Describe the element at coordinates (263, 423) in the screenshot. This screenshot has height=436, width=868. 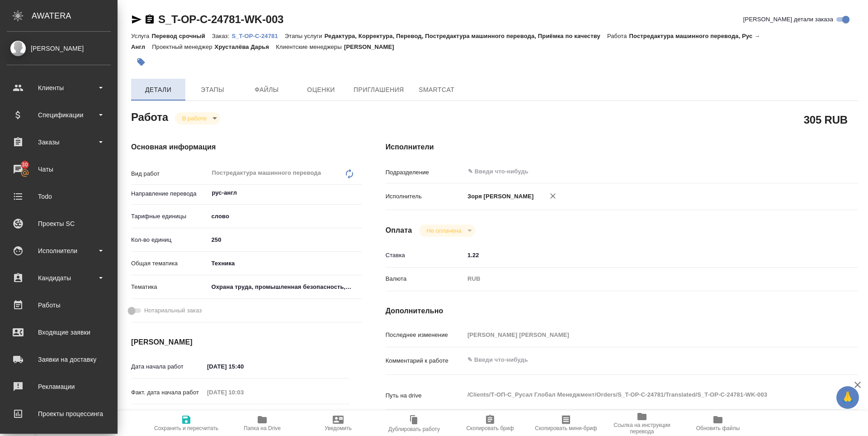
I see `button: Папка на Drive` at that location.